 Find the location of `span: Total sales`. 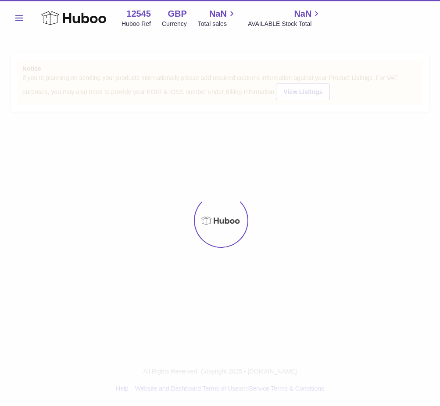

span: Total sales is located at coordinates (217, 24).